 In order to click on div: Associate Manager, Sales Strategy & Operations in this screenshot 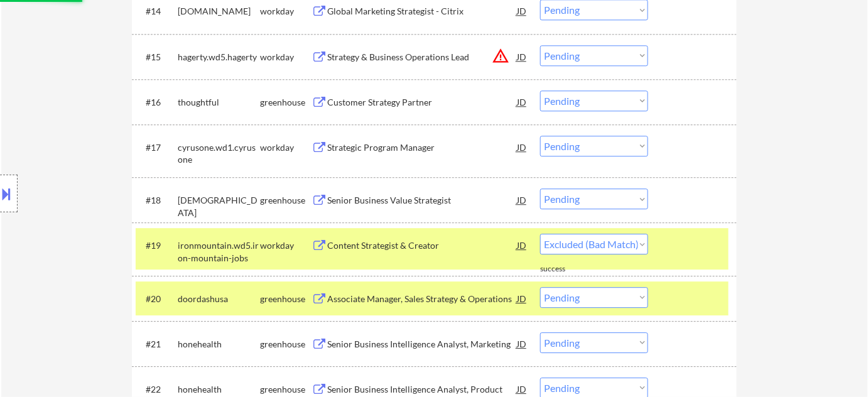, I will do `click(422, 299)`.